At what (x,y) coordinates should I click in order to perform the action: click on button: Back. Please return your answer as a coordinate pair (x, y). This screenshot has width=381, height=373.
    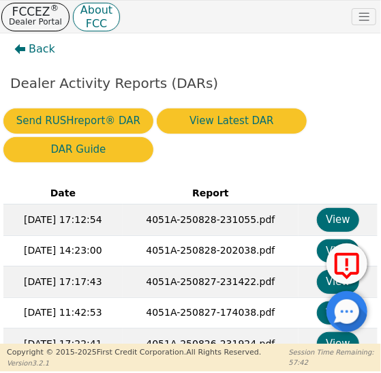
    Looking at the image, I should click on (35, 49).